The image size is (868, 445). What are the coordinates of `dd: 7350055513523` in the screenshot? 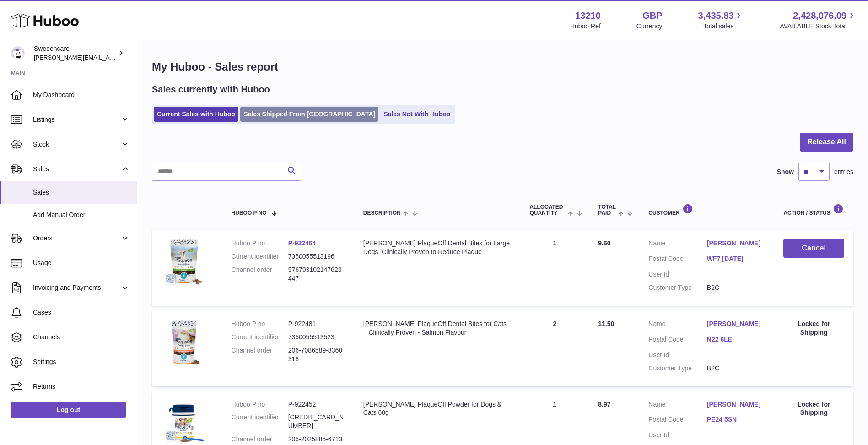 It's located at (316, 337).